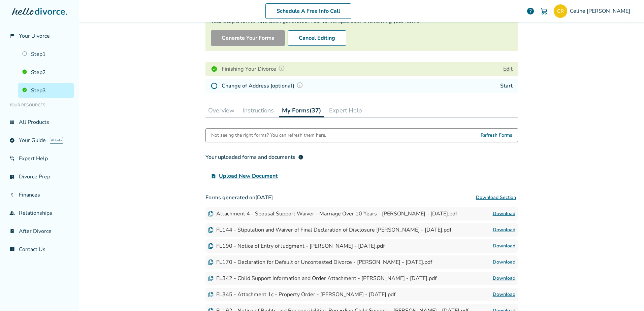 This screenshot has width=644, height=311. What do you see at coordinates (496, 198) in the screenshot?
I see `button: Download Section` at bounding box center [496, 198].